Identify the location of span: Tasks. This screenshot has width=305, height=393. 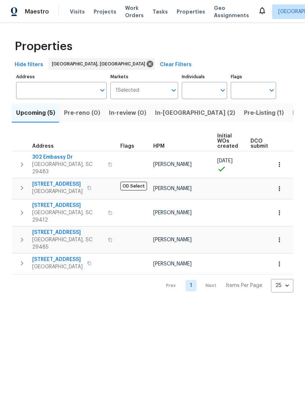
(160, 12).